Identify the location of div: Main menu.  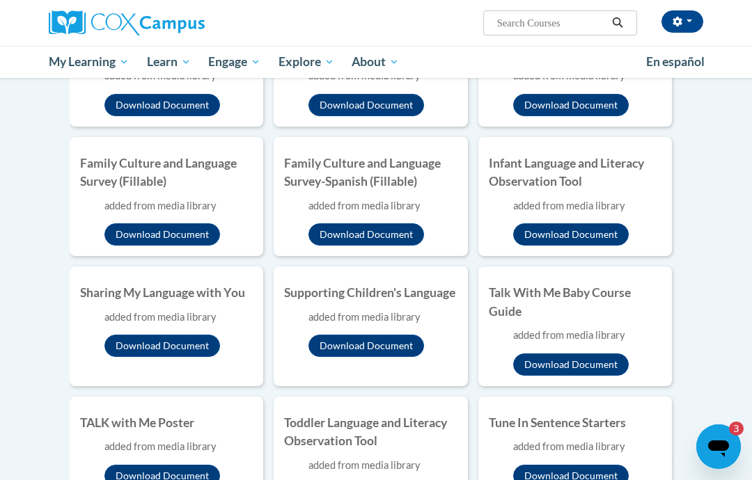
(376, 62).